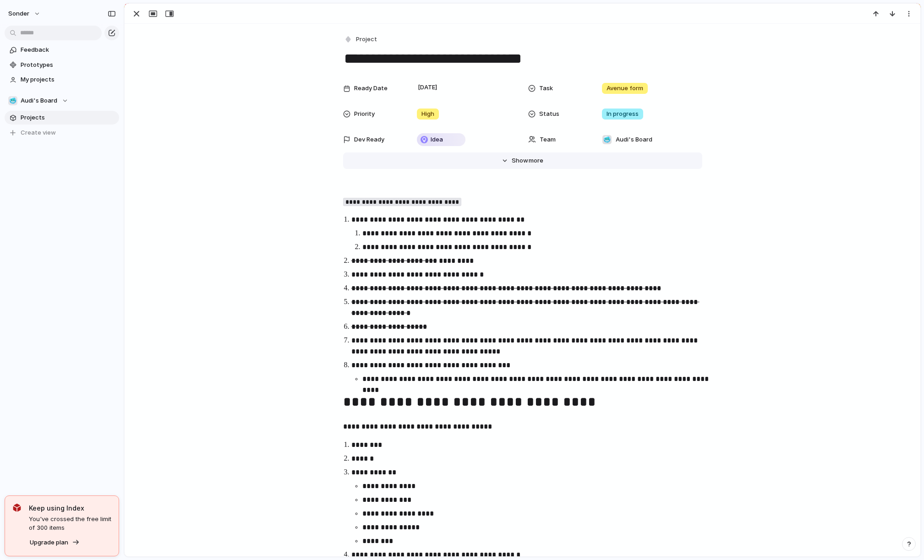 The width and height of the screenshot is (924, 560). I want to click on span: You've crossed the free limit of 300 items, so click(70, 523).